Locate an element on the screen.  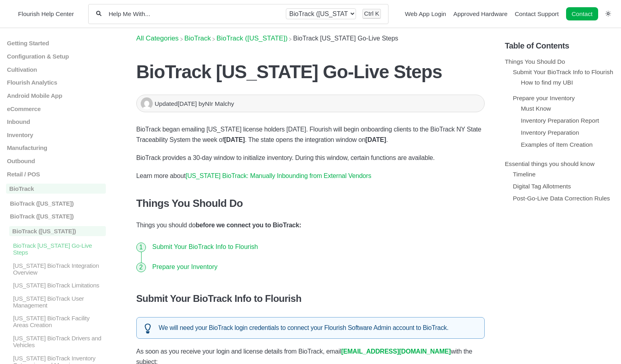
a: Retail / POS is located at coordinates (56, 174).